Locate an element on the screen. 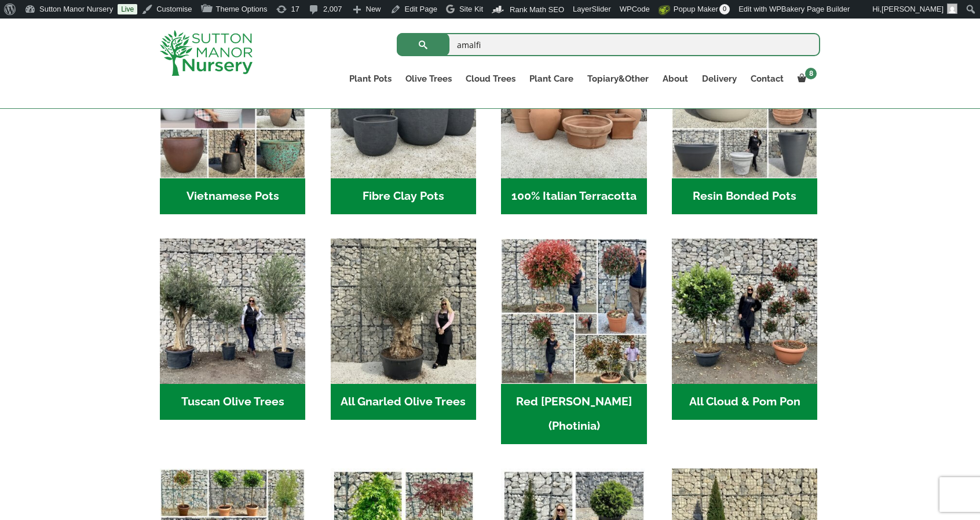 This screenshot has width=980, height=520. h2: Tuscan Olive Trees is located at coordinates (232, 402).